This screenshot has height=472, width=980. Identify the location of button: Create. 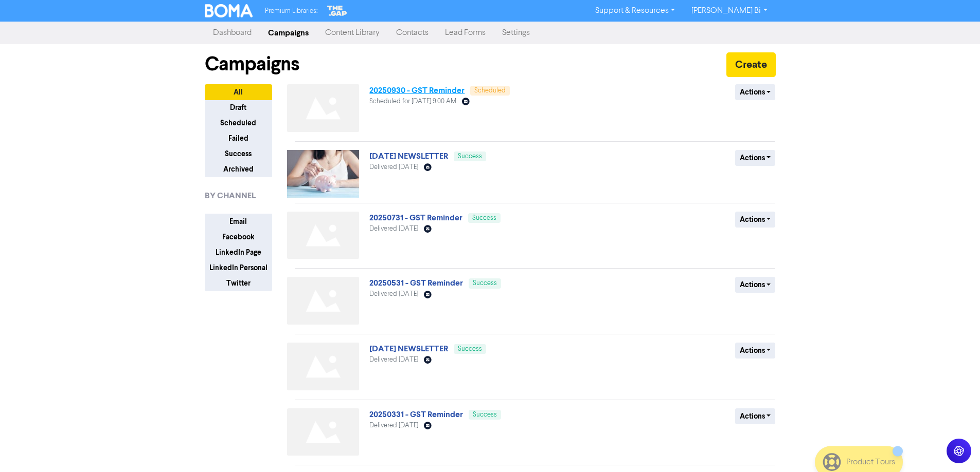
(751, 64).